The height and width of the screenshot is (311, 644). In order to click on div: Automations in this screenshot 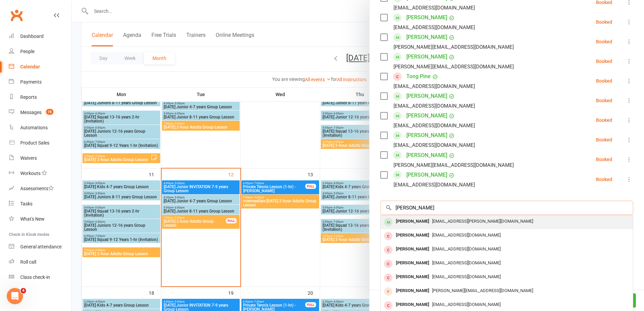, I will do `click(34, 127)`.